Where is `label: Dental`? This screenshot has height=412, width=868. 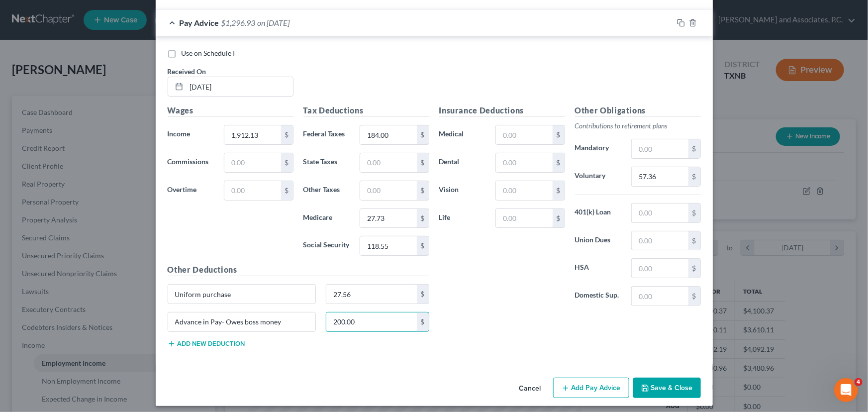
label: Dental is located at coordinates (462, 163).